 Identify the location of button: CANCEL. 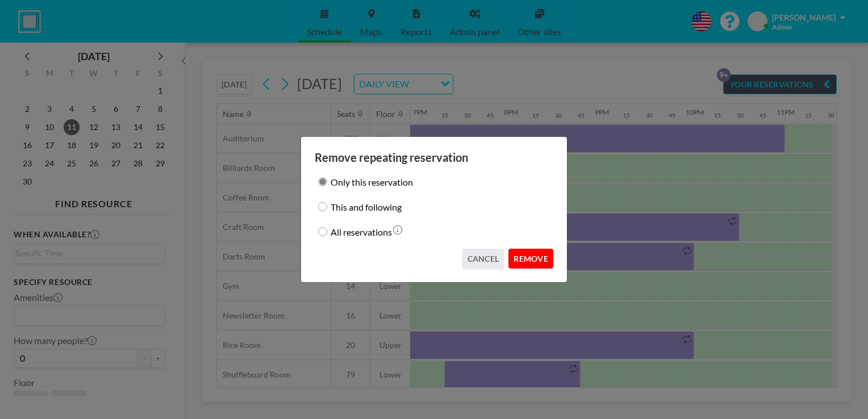
(484, 259).